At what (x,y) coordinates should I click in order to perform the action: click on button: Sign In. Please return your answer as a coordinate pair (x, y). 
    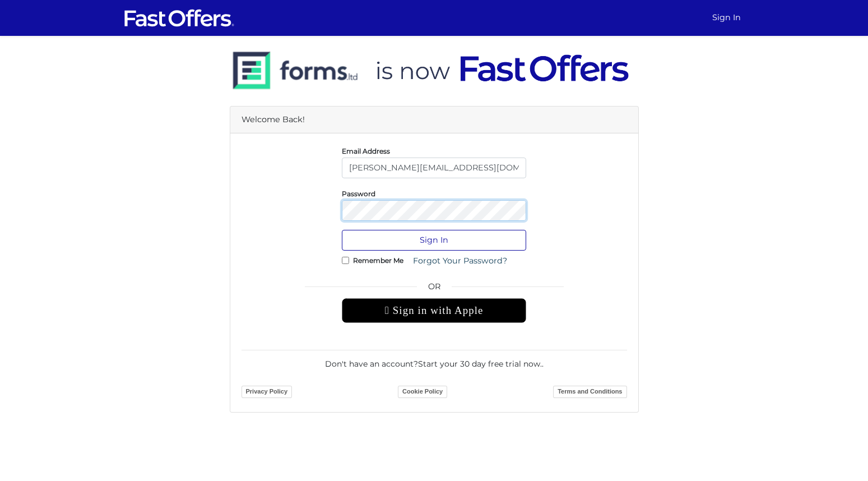
    Looking at the image, I should click on (434, 240).